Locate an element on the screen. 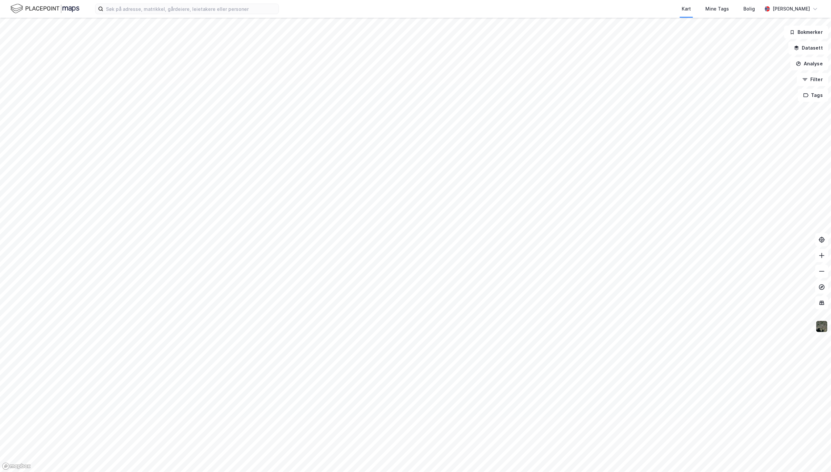 The height and width of the screenshot is (472, 831). div: Kart is located at coordinates (687, 9).